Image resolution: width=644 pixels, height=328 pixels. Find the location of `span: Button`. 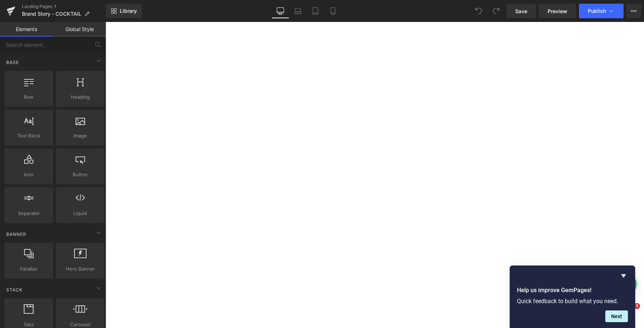

span: Button is located at coordinates (80, 174).